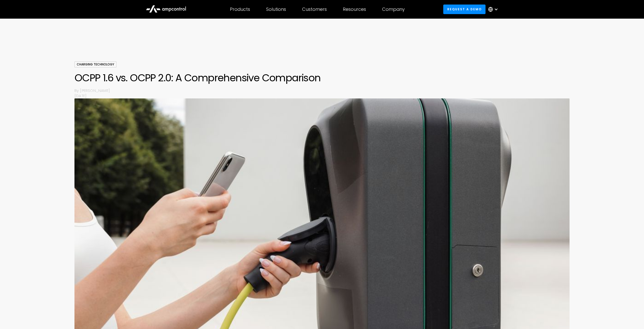 The height and width of the screenshot is (329, 644). I want to click on div: Charging Technology, so click(95, 65).